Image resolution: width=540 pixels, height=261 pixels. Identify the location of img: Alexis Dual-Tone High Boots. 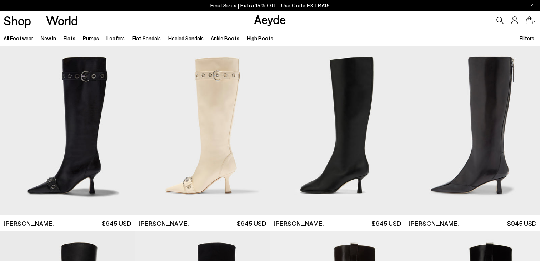
(472, 131).